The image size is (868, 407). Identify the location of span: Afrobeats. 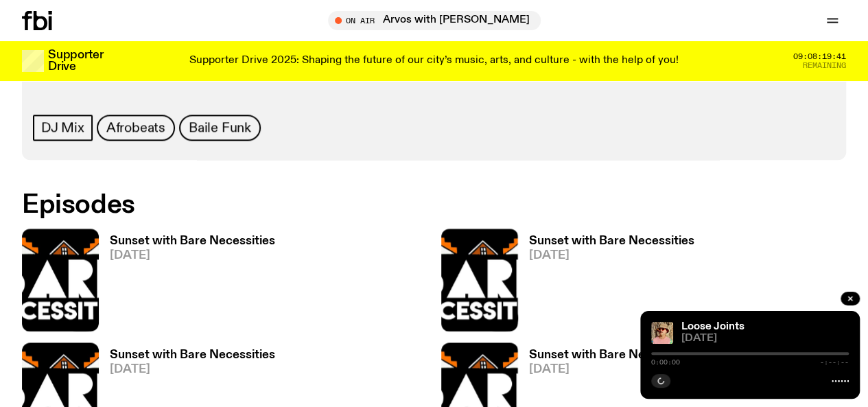
(136, 127).